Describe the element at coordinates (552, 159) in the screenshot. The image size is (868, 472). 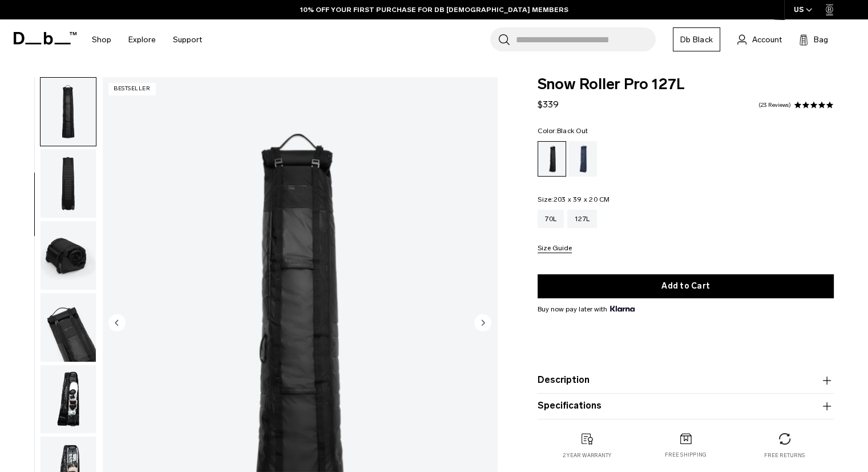
I see `a: Black Out` at that location.